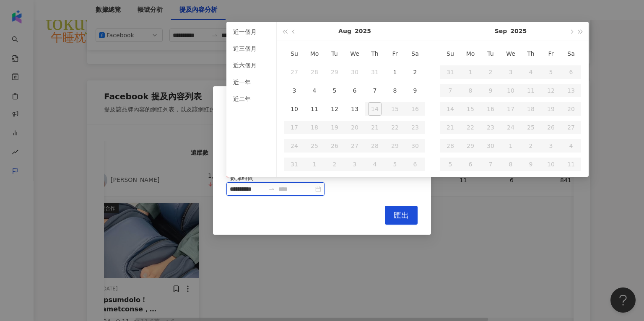 Image resolution: width=644 pixels, height=321 pixels. What do you see at coordinates (251, 65) in the screenshot?
I see `li: 近六個月` at bounding box center [251, 65].